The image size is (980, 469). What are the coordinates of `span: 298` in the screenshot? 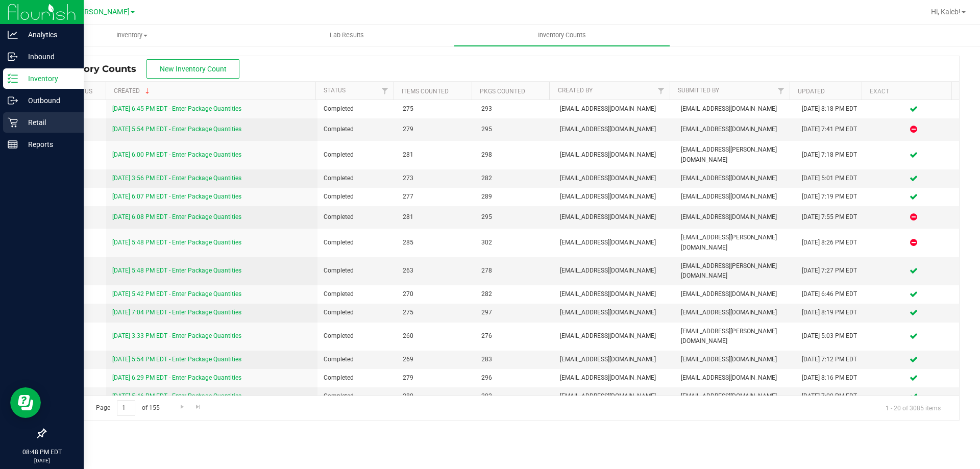 It's located at (515, 155).